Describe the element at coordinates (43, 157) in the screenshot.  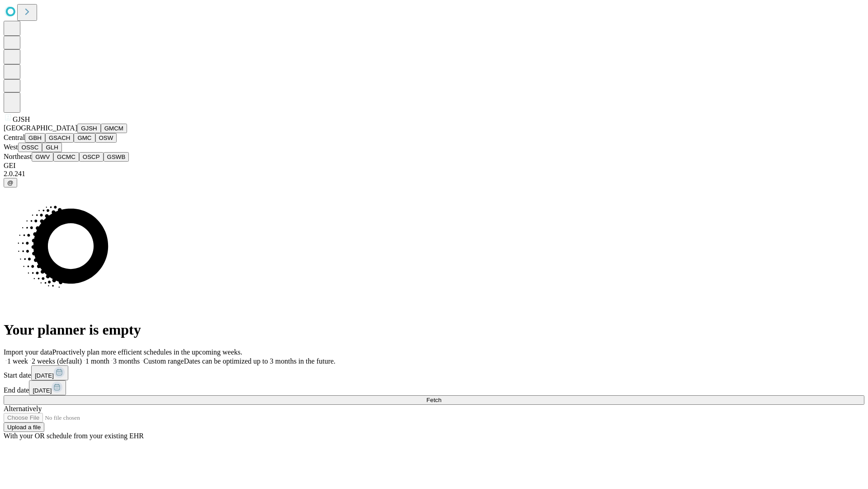
I see `button: GWV` at that location.